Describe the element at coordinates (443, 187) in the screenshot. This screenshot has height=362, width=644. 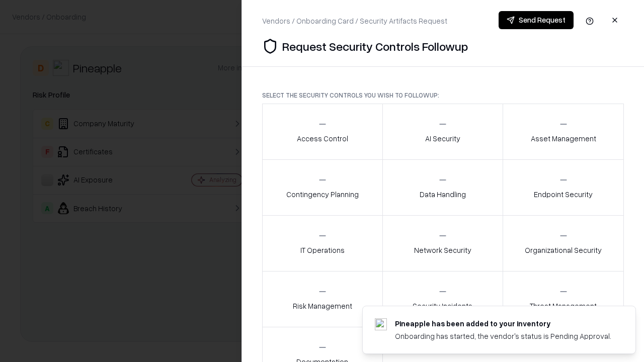
I see `button: Data Handling` at that location.